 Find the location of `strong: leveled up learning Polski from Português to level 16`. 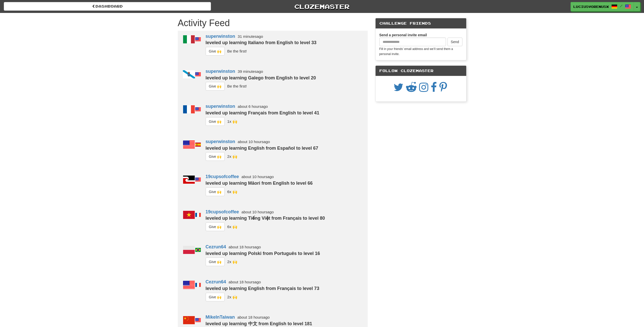

strong: leveled up learning Polski from Português to level 16 is located at coordinates (263, 254).